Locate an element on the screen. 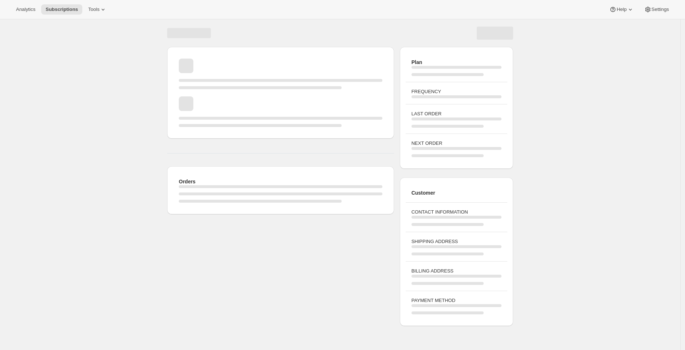  h3: CONTACT INFORMATION is located at coordinates (456, 212).